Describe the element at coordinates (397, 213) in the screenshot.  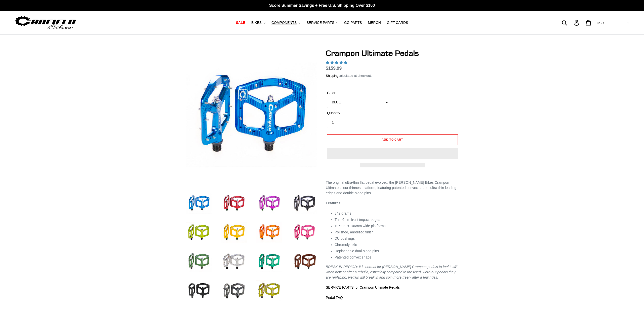
I see `li: 342 grams` at that location.